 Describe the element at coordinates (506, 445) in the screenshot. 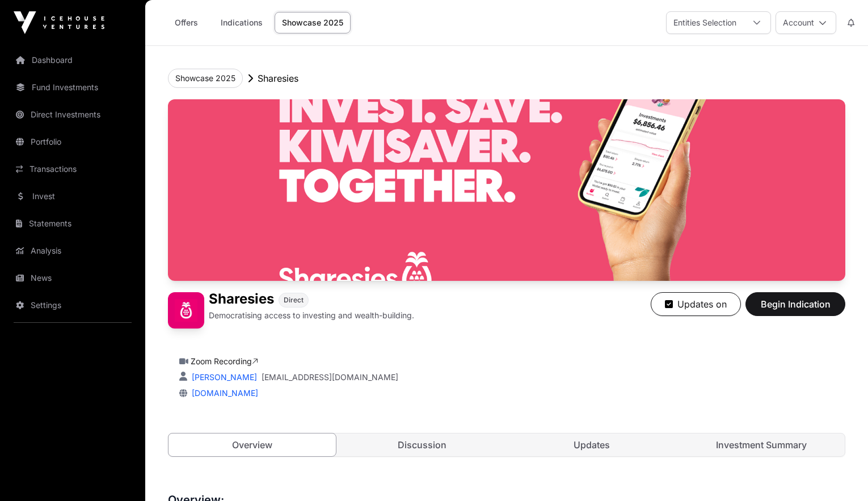

I see `nav: Tabs` at that location.